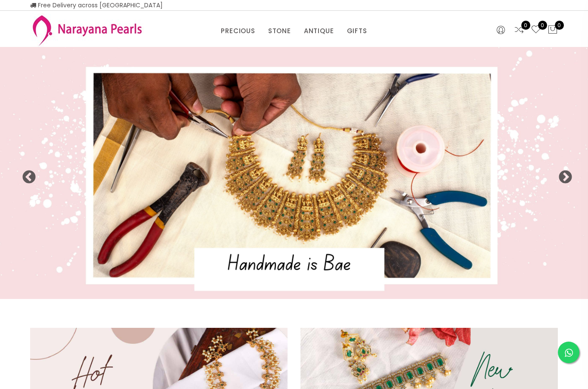  I want to click on a: GIFTS, so click(357, 31).